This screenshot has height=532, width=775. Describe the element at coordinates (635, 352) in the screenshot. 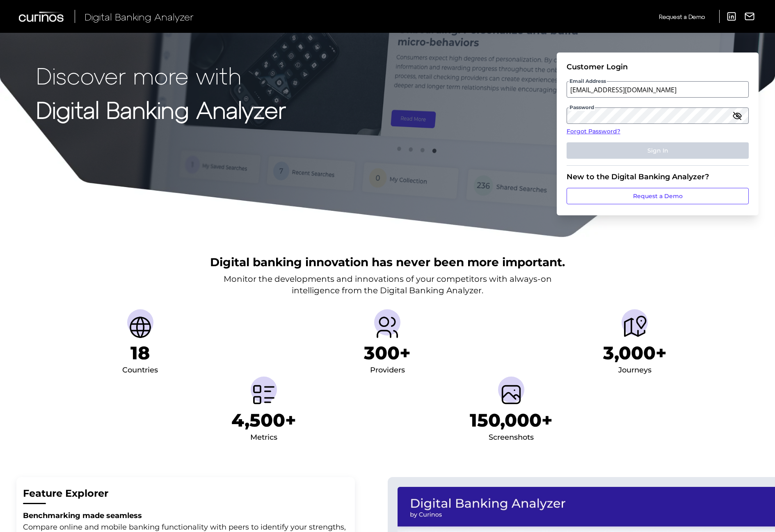

I see `h1: 3,000+` at that location.